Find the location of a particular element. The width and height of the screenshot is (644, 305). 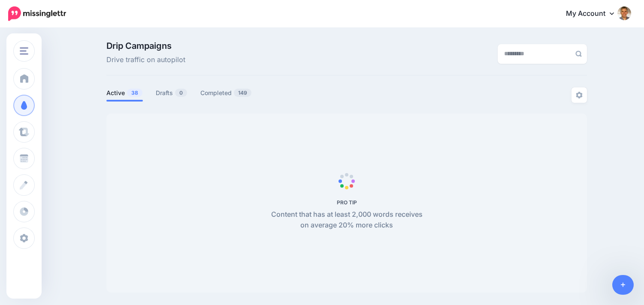

span: 38 is located at coordinates (134, 93).